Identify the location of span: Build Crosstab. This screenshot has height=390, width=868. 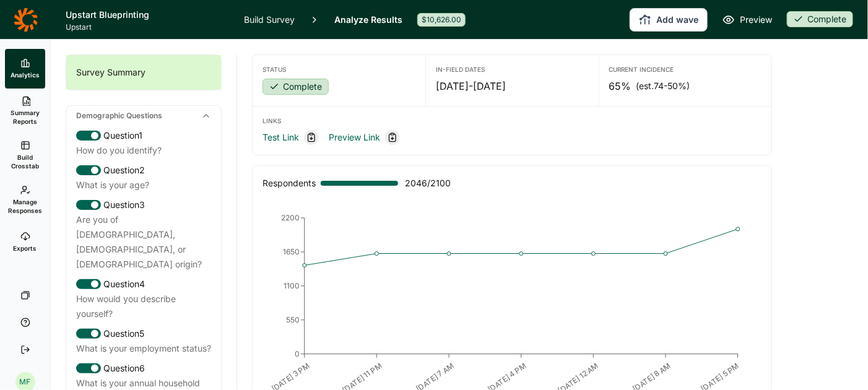
(25, 162).